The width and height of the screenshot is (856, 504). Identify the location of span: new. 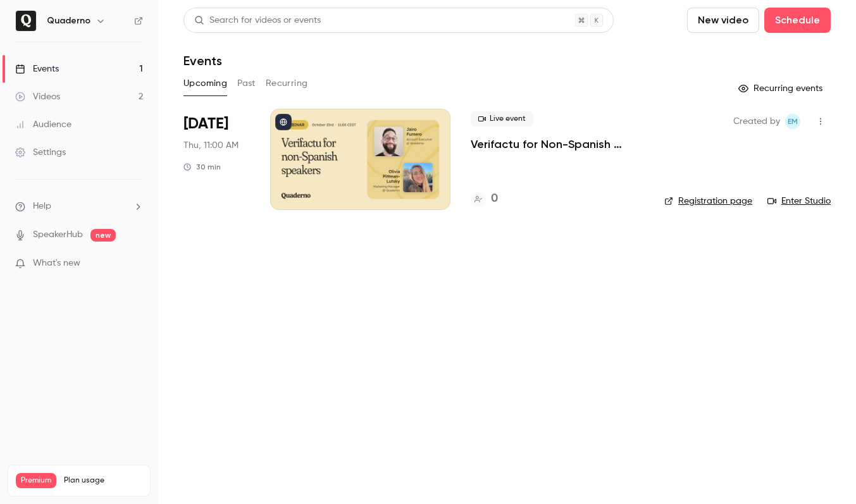
(104, 236).